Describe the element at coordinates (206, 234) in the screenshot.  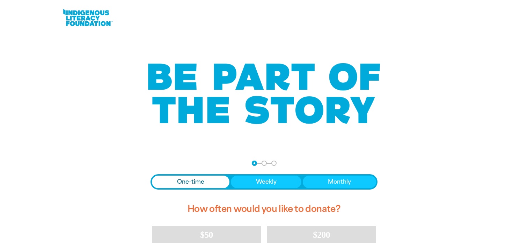
I see `span: $50` at that location.